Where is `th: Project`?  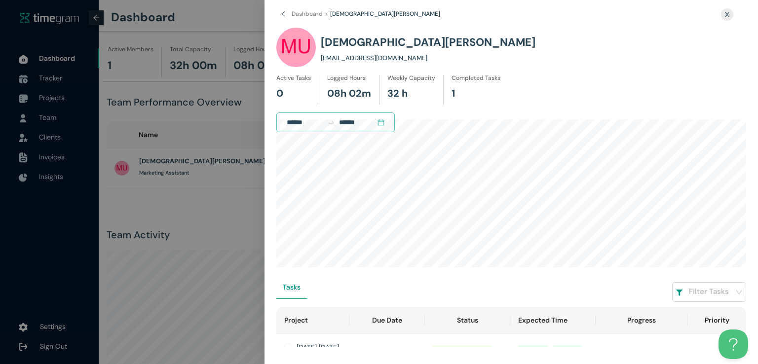
th: Project is located at coordinates (313, 320).